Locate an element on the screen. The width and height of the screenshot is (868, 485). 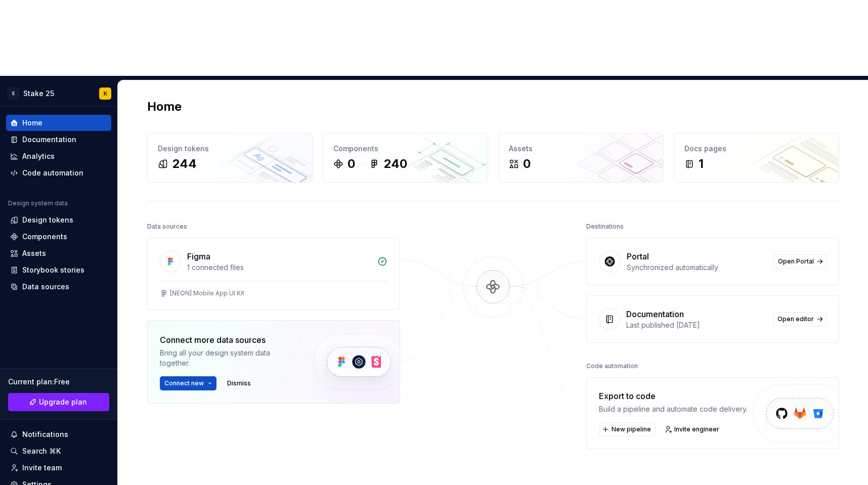
div: Connect more data sources is located at coordinates (228, 340).